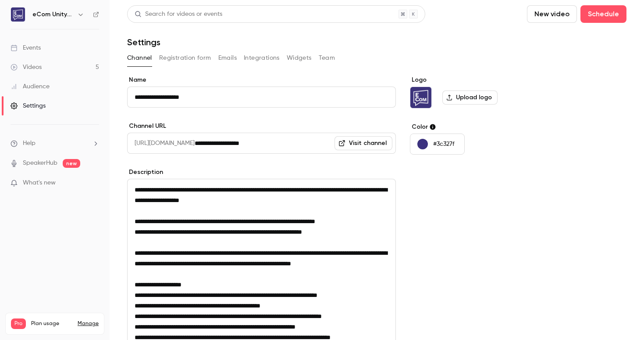 The width and height of the screenshot is (644, 340). What do you see at coordinates (72, 163) in the screenshot?
I see `span: new` at bounding box center [72, 163].